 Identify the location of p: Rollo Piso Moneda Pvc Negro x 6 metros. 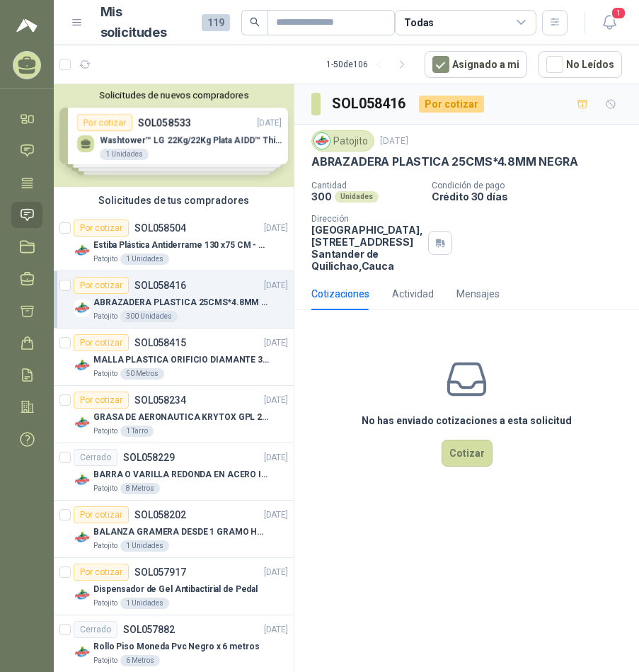
(176, 646).